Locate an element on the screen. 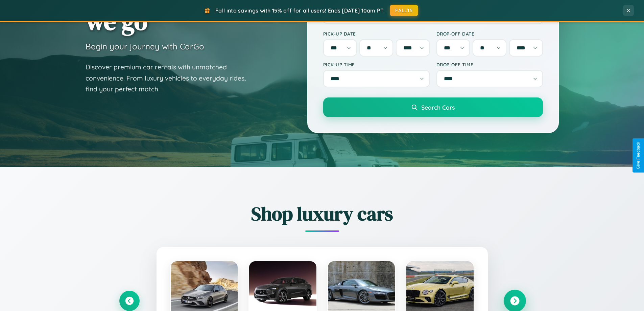  span: Search Cars is located at coordinates (437, 107).